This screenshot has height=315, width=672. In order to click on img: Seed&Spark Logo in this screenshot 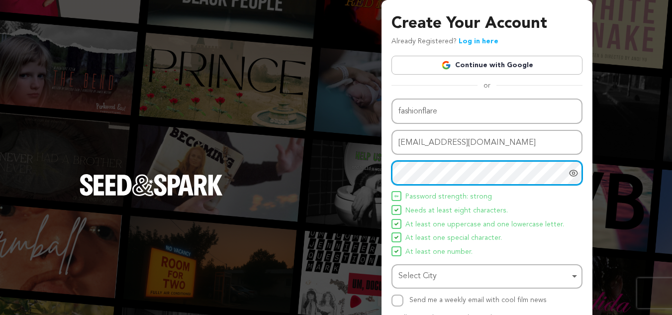, I will do `click(151, 185)`.